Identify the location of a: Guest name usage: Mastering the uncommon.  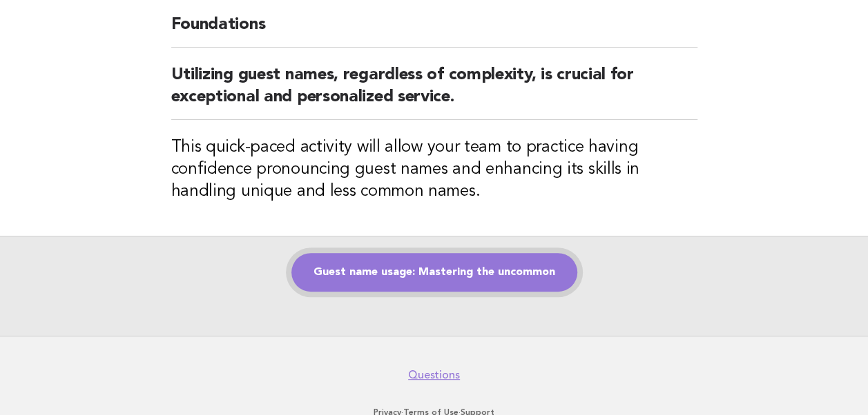
(434, 272).